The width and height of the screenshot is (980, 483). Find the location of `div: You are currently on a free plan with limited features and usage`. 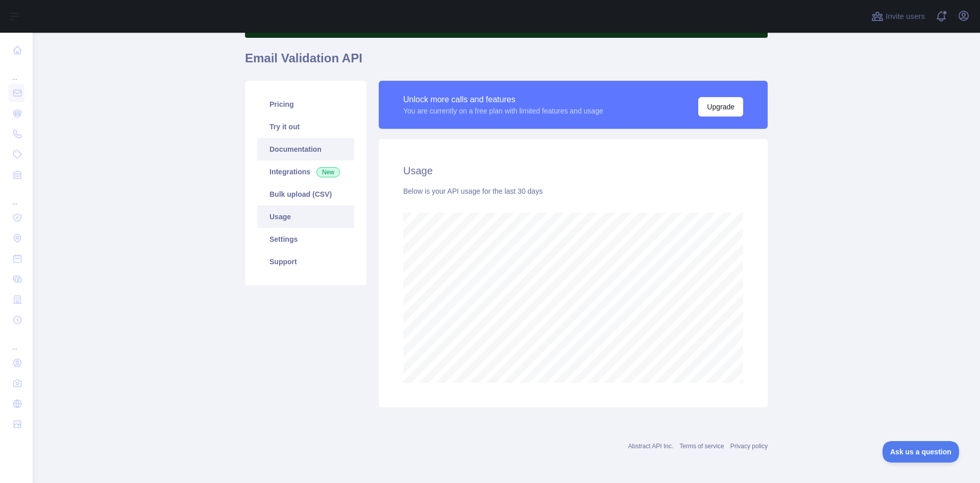

div: You are currently on a free plan with limited features and usage is located at coordinates (504, 111).